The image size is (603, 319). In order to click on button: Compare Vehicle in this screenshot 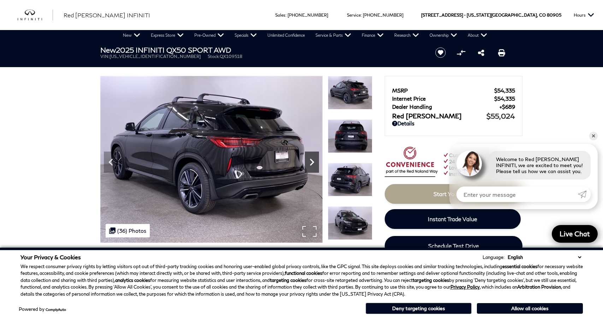, I will do `click(461, 53)`.